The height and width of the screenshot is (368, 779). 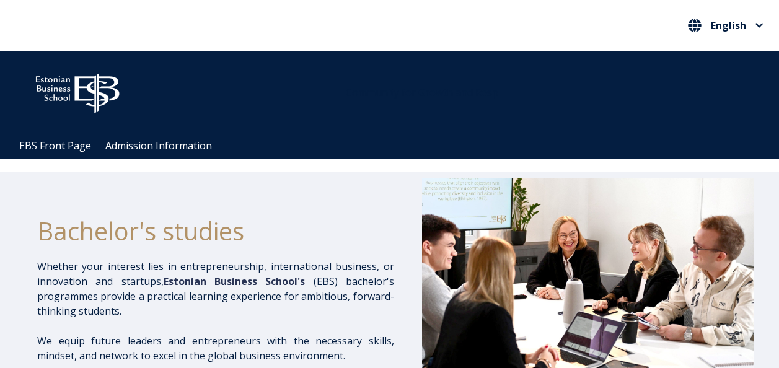 What do you see at coordinates (395, 146) in the screenshot?
I see `div: Navigation Menu` at bounding box center [395, 146].